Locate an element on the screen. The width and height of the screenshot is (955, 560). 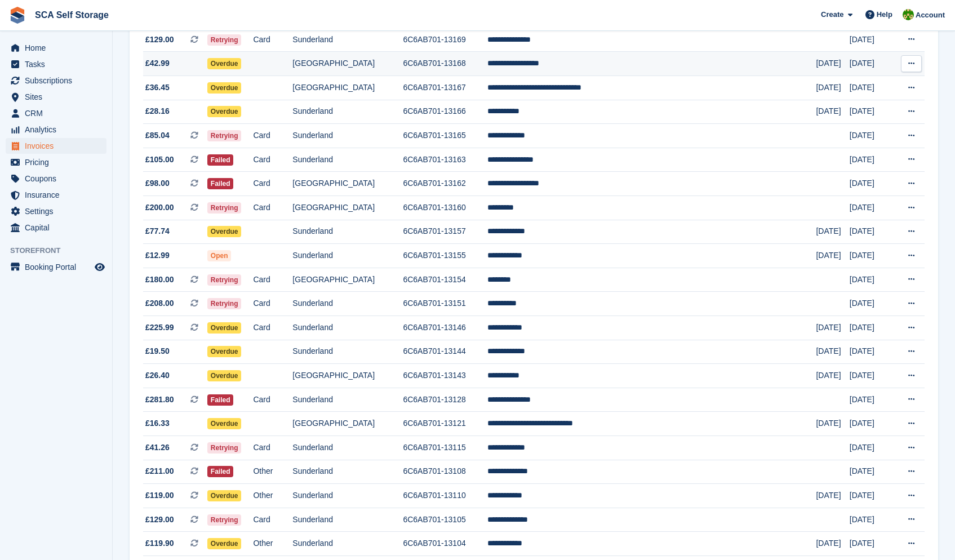
span: £77.74 is located at coordinates (157, 231).